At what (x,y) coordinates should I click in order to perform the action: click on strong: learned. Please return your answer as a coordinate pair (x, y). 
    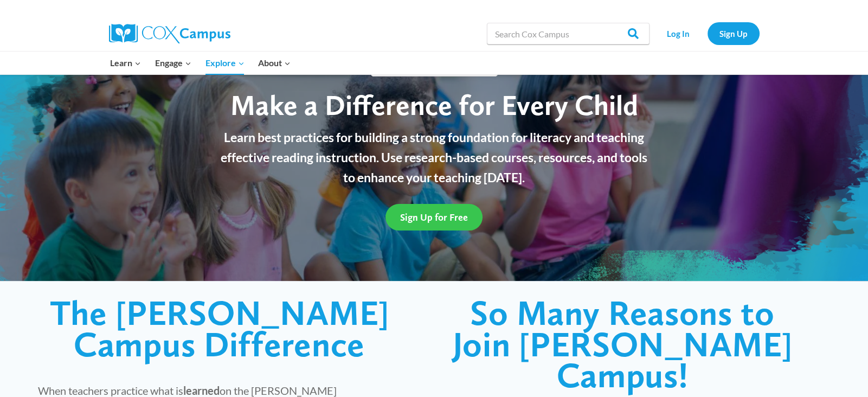
    Looking at the image, I should click on (201, 390).